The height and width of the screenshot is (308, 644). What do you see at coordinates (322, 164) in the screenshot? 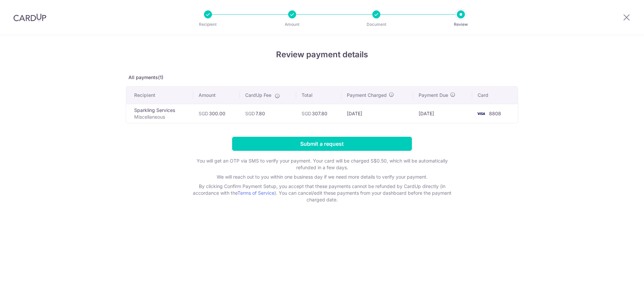
I see `p: You will get an OTP via SMS to verify your payment. Your card will be charged S$0.50, which will ...` at bounding box center [322, 164].